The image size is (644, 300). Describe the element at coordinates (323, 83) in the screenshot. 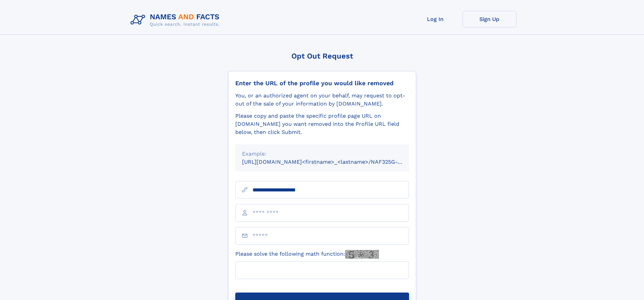

I see `div: Enter the URL of the profile you would like removed` at that location.